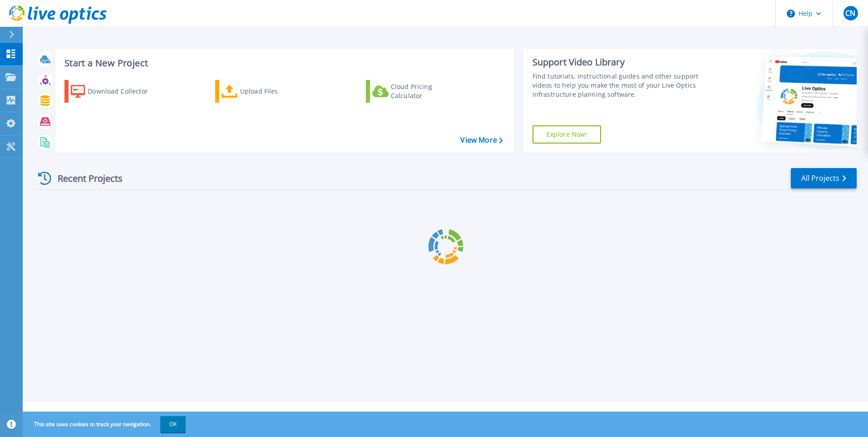  I want to click on button: OK, so click(173, 424).